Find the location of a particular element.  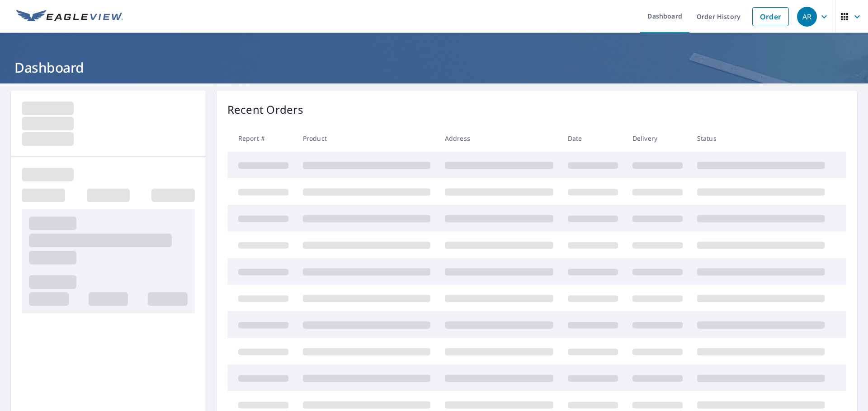

a: Order is located at coordinates (770, 16).